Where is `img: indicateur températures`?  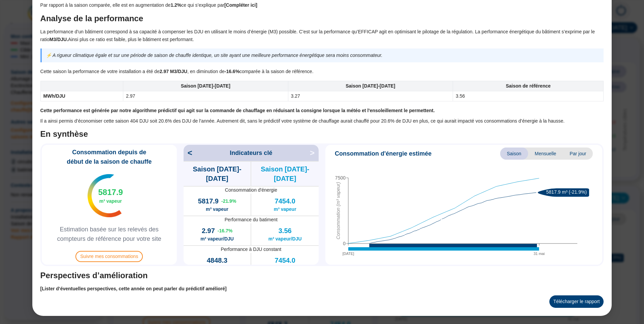 img: indicateur températures is located at coordinates (105, 196).